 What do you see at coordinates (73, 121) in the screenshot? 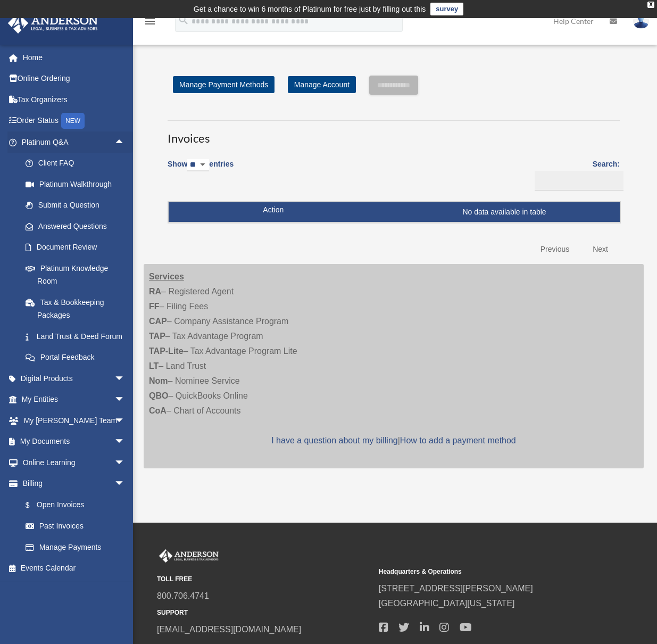
I see `div: NEW` at bounding box center [73, 121].